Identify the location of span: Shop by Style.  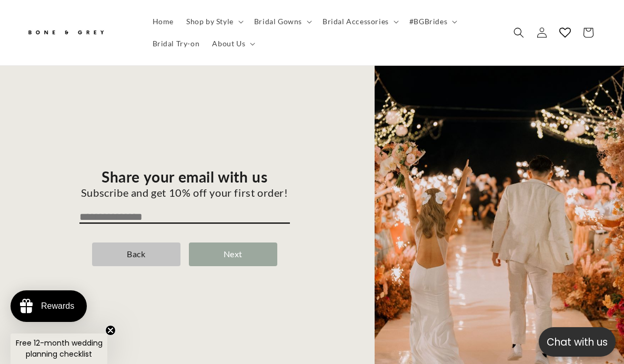
(210, 22).